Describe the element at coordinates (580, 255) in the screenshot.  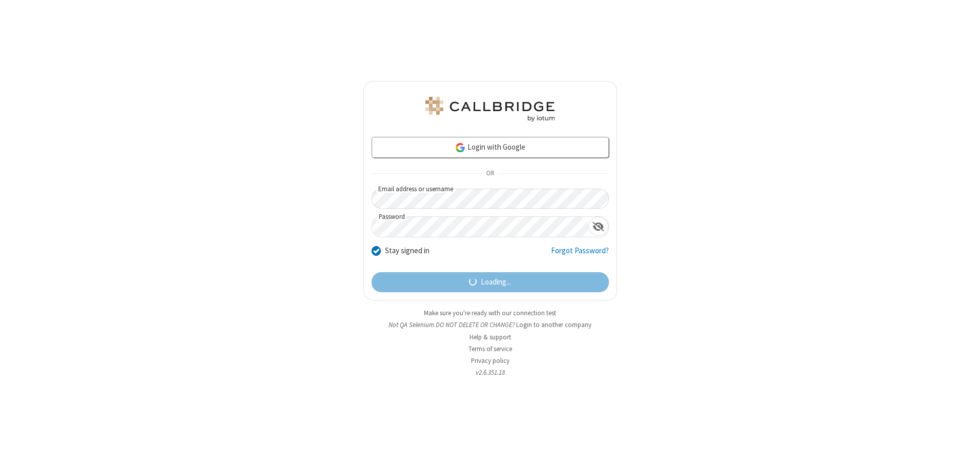
I see `a: Forgot Password?` at that location.